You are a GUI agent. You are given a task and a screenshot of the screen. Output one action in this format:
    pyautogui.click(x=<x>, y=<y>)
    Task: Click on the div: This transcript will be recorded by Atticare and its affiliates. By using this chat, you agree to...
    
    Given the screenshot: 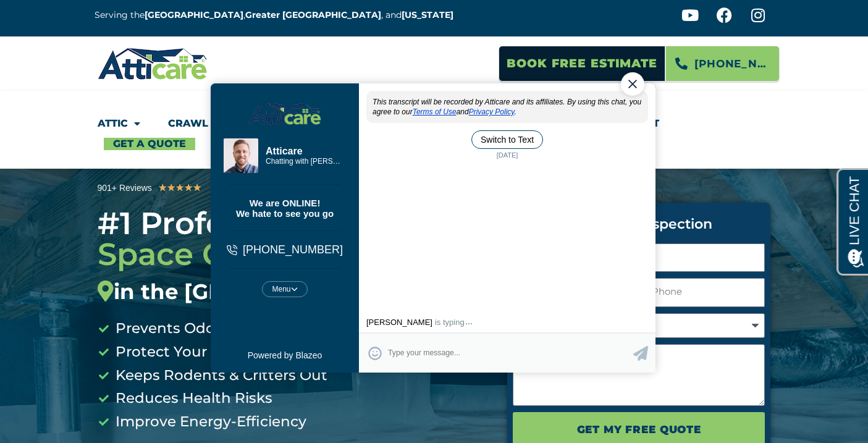 What is the action you would take?
    pyautogui.click(x=310, y=64)
    